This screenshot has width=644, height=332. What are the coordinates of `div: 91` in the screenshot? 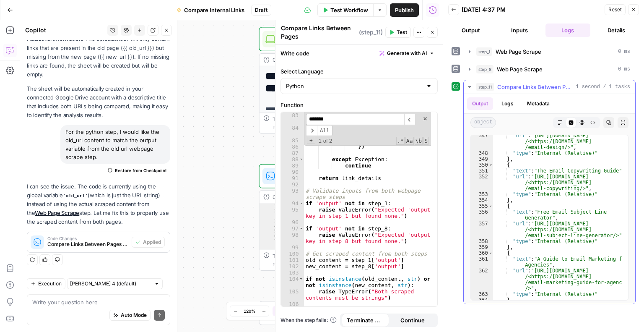 It's located at (292, 178).